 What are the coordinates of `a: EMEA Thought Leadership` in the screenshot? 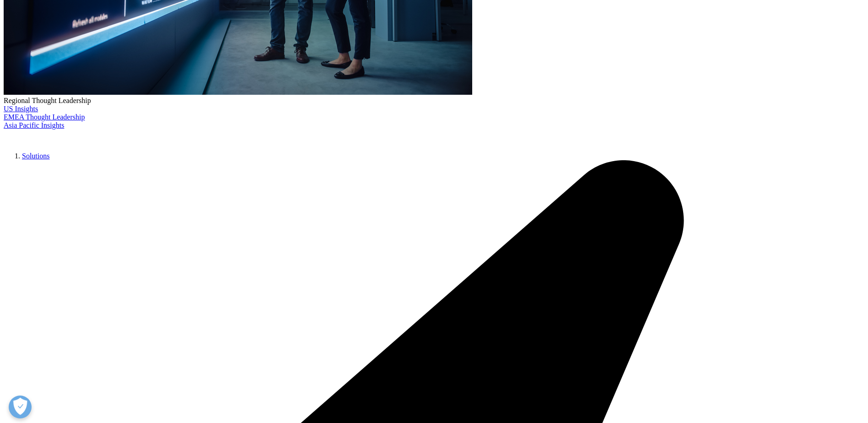 It's located at (44, 117).